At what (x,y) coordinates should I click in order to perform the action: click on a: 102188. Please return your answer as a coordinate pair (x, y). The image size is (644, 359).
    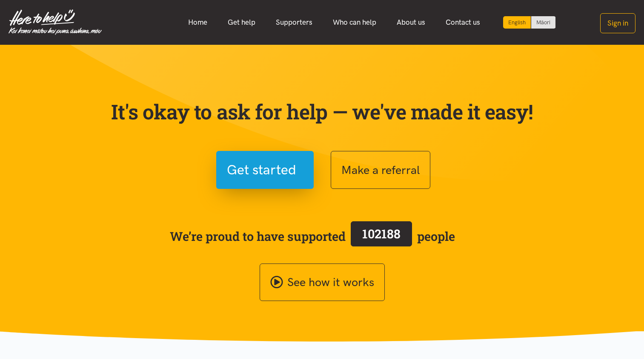
    Looking at the image, I should click on (381, 236).